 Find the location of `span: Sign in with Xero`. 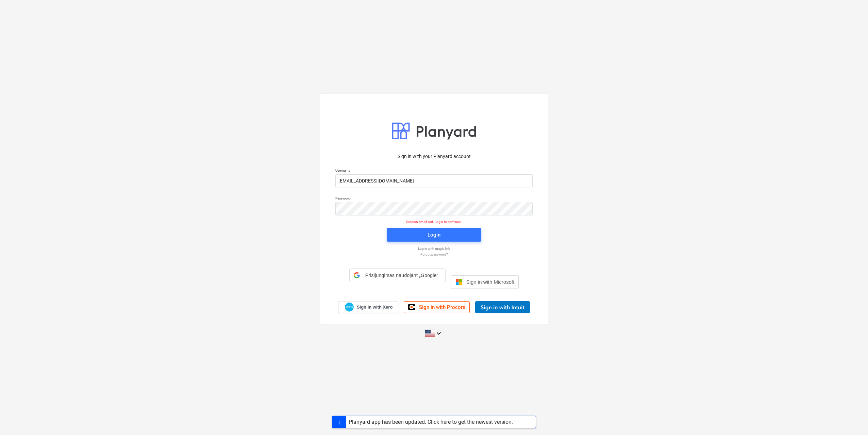

span: Sign in with Xero is located at coordinates (375, 307).